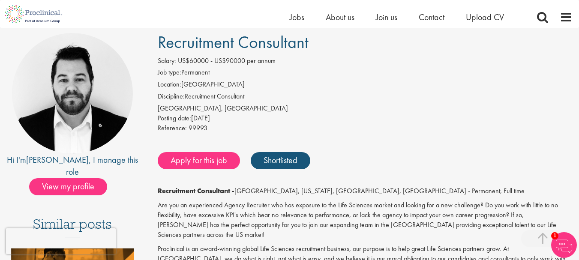 This screenshot has height=260, width=579. I want to click on span: Contact, so click(432, 17).